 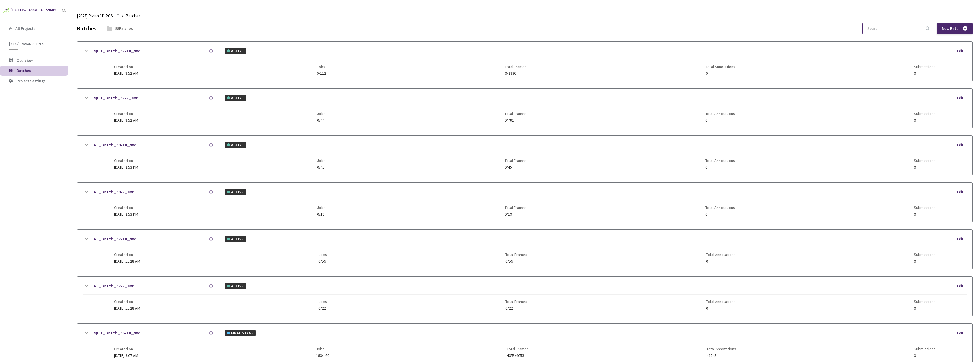 I want to click on div: Batches, so click(x=86, y=28).